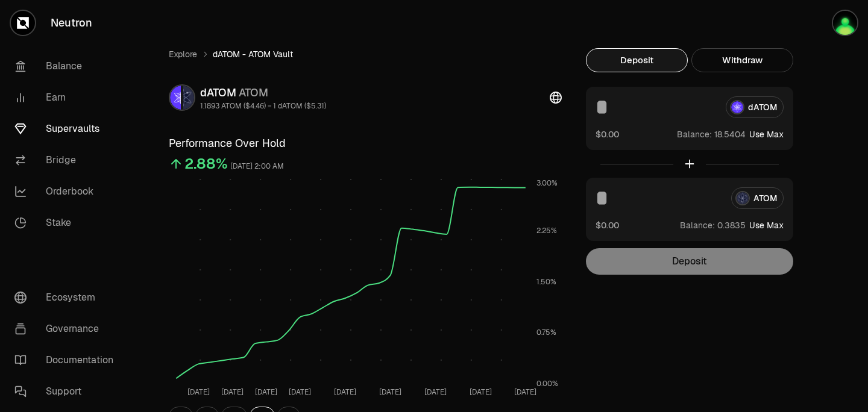 This screenshot has width=868, height=412. I want to click on a: Supervaults, so click(67, 129).